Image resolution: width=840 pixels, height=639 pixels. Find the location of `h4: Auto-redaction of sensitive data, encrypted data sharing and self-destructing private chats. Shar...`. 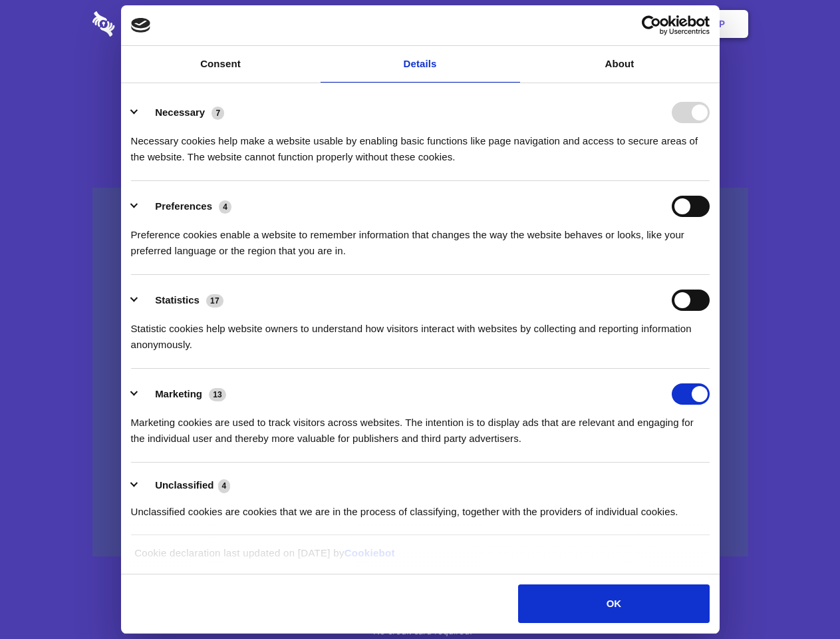

h4: Auto-redaction of sensitive data, encrypted data sharing and self-destructing private chats. Shar... is located at coordinates (420, 143).